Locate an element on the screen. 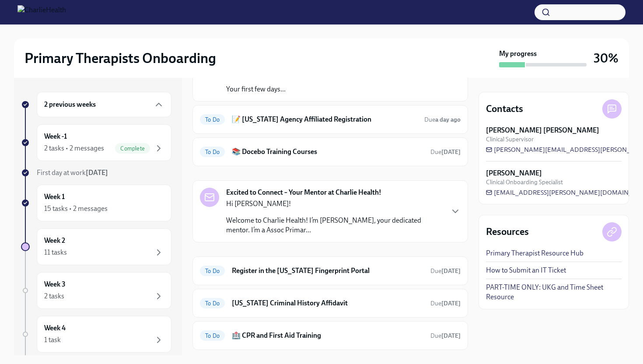  span: Complete is located at coordinates (132, 148).